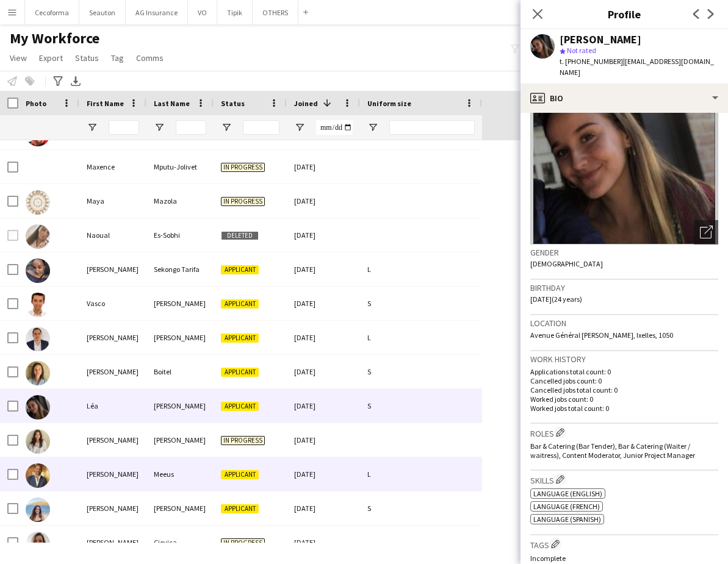  What do you see at coordinates (113, 166) in the screenshot?
I see `div: Maxence` at bounding box center [113, 166].